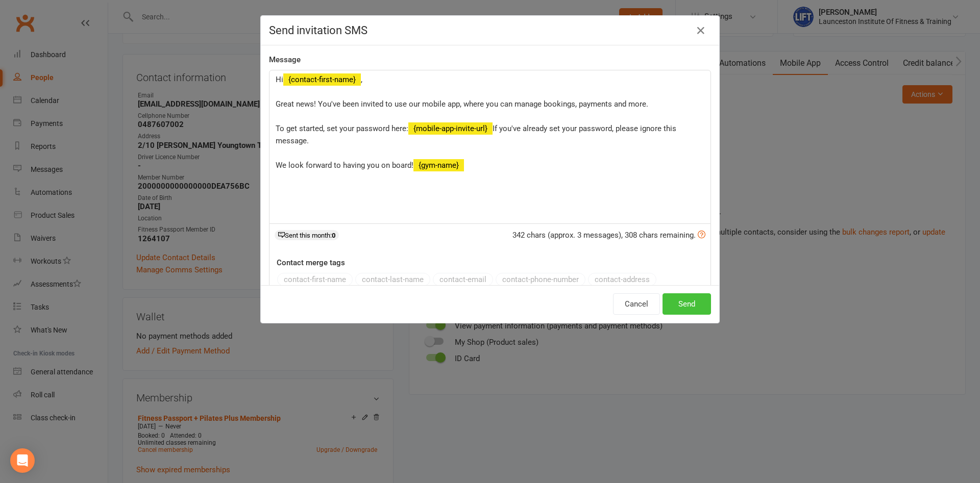 This screenshot has width=980, height=483. What do you see at coordinates (22, 461) in the screenshot?
I see `div: Open Intercom Messenger` at bounding box center [22, 461].